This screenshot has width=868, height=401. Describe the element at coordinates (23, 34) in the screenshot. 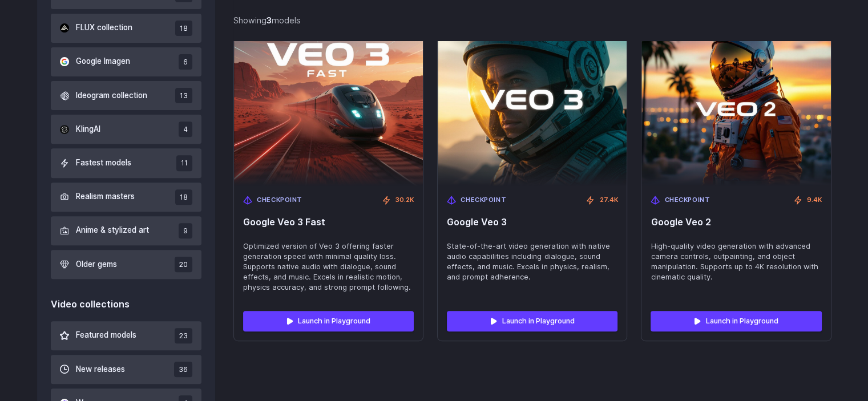

I see `img: website_grey.svg` at that location.